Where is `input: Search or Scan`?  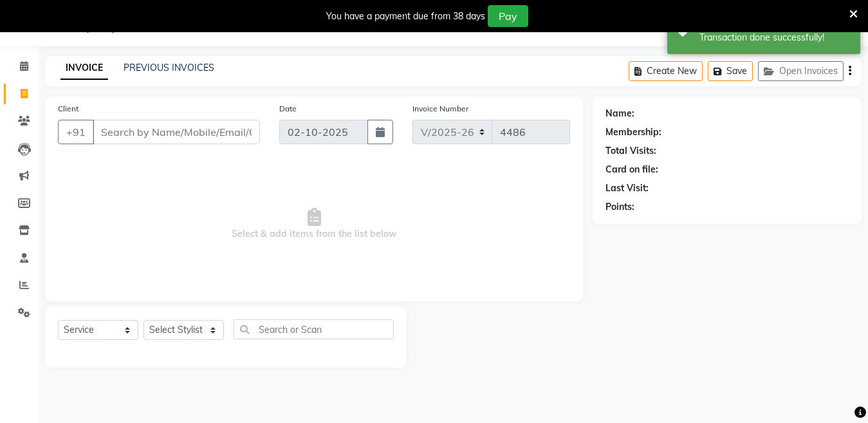 input: Search or Scan is located at coordinates (313, 329).